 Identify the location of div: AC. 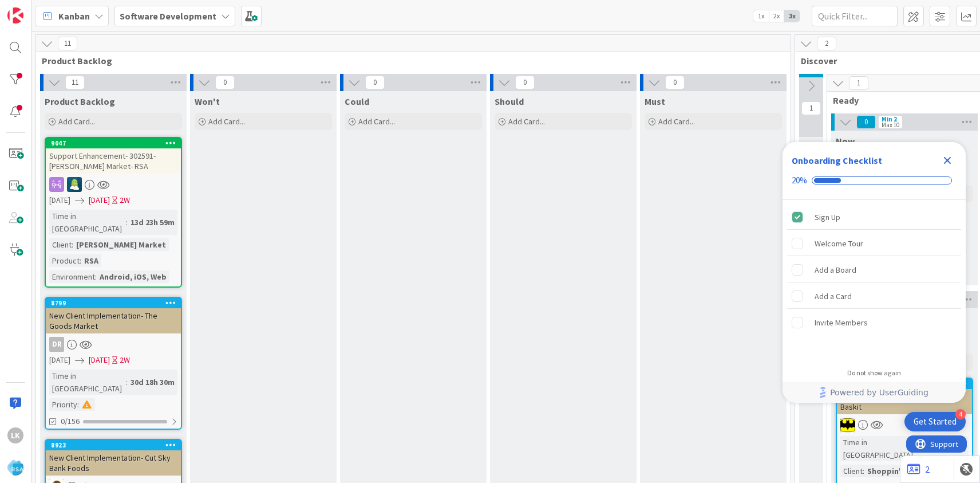
(905, 425).